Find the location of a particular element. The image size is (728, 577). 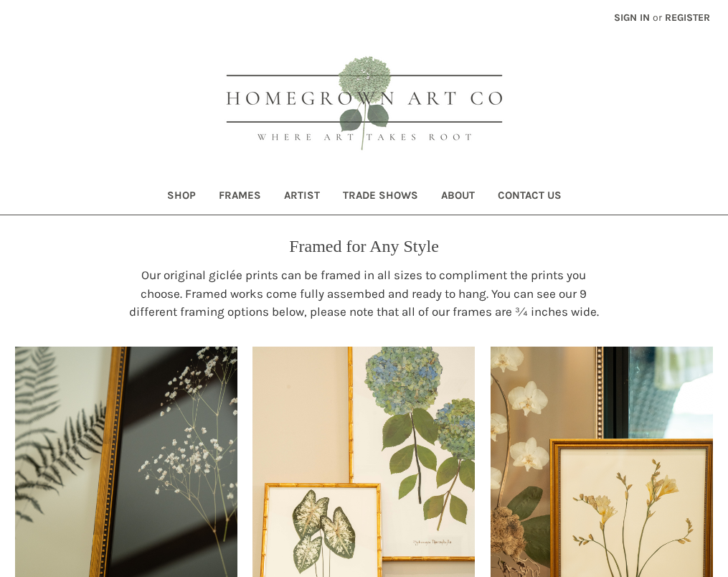

p: Framed for Any Style is located at coordinates (364, 246).